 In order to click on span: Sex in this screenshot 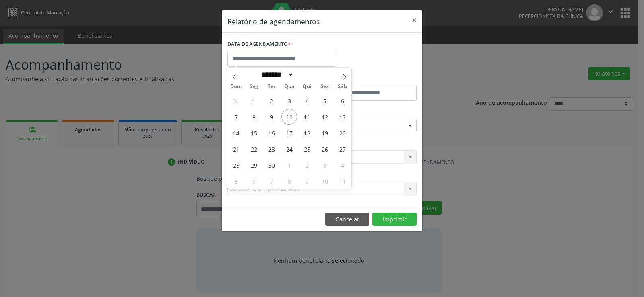, I will do `click(325, 86)`.